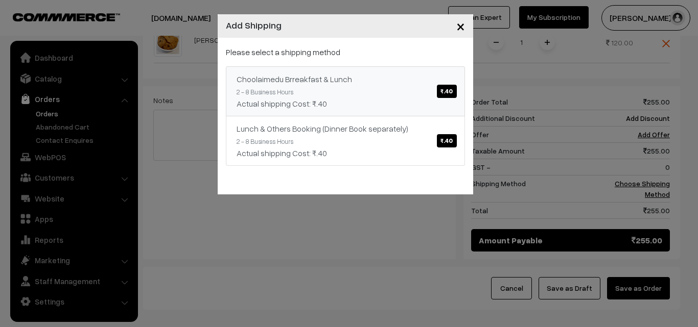 The height and width of the screenshot is (327, 698). I want to click on h4: Add Shipping, so click(253, 25).